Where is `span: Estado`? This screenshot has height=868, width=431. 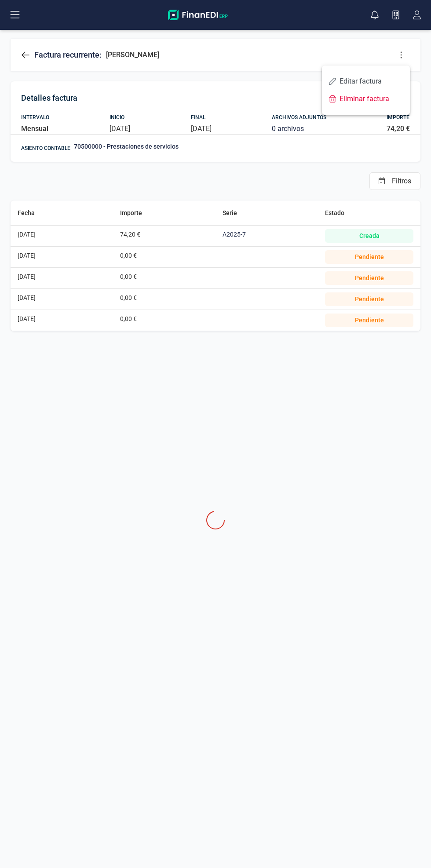 span: Estado is located at coordinates (335, 213).